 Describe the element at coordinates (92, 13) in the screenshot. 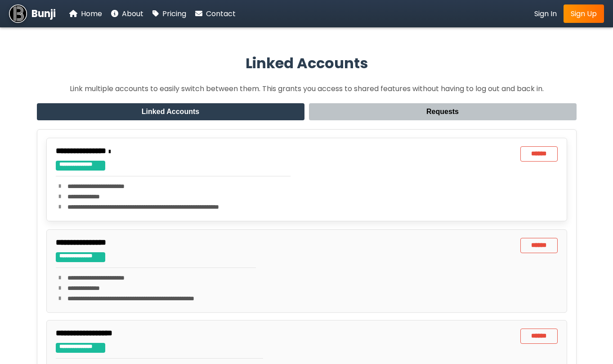

I see `span: Home` at that location.